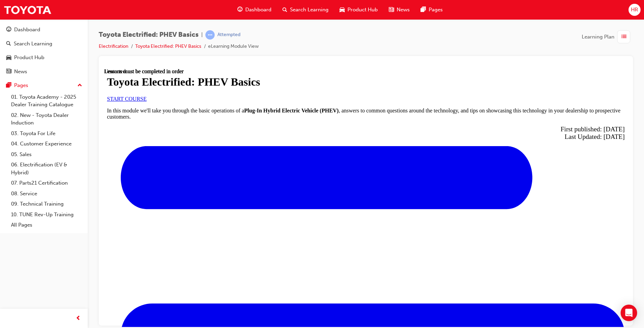 The width and height of the screenshot is (644, 328). What do you see at coordinates (44, 71) in the screenshot?
I see `a: News` at bounding box center [44, 71].